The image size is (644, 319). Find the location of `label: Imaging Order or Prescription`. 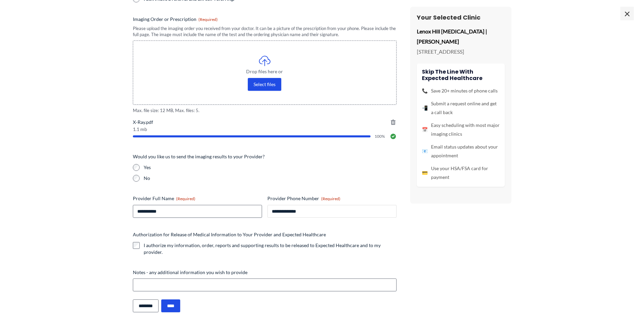

label: Imaging Order or Prescription is located at coordinates (265, 19).